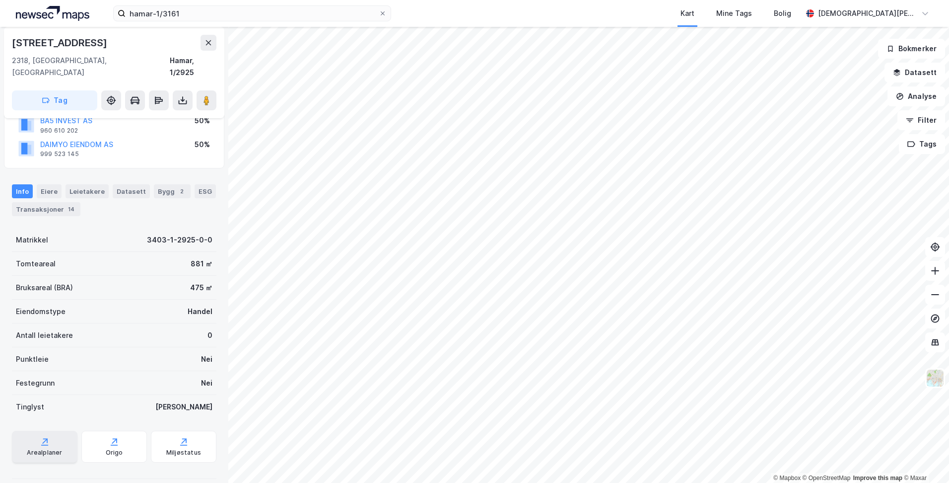 This screenshot has height=483, width=949. Describe the element at coordinates (36, 264) in the screenshot. I see `div: Tomteareal` at that location.